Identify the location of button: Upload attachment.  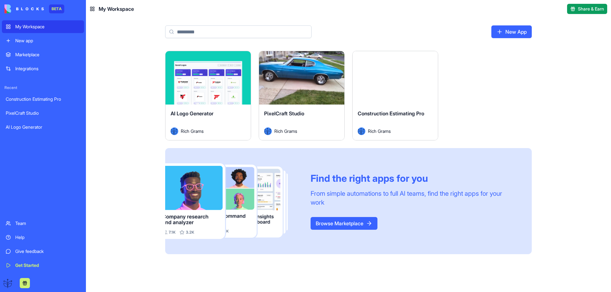
(33, 211).